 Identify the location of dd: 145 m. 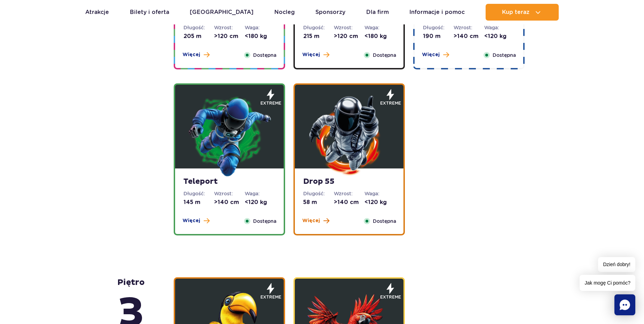
(199, 202).